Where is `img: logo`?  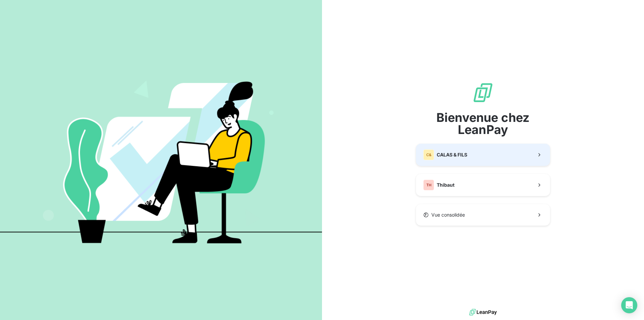 img: logo is located at coordinates (483, 312).